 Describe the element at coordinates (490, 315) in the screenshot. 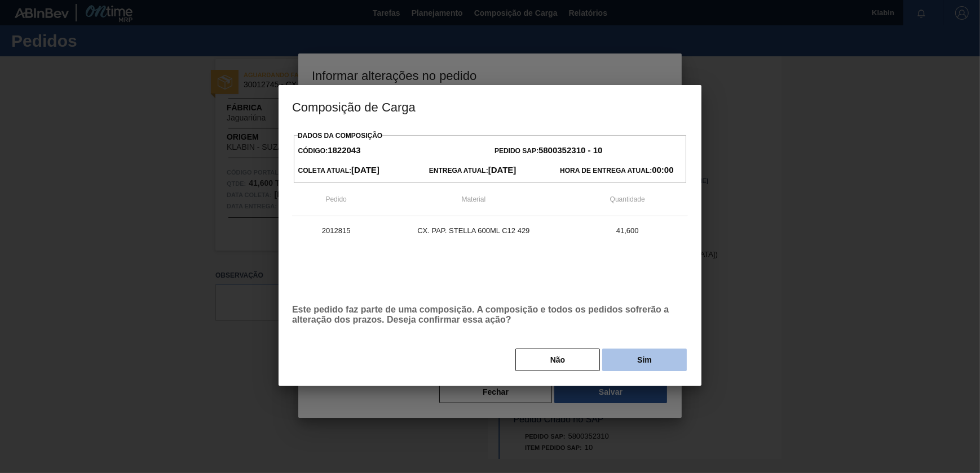

I see `p: Este pedido faz parte de uma composição. A composição e todos os pedidos sofrerão a alteração dos...` at that location.